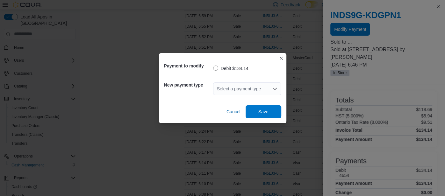  I want to click on label: Debit $134.14, so click(231, 69).